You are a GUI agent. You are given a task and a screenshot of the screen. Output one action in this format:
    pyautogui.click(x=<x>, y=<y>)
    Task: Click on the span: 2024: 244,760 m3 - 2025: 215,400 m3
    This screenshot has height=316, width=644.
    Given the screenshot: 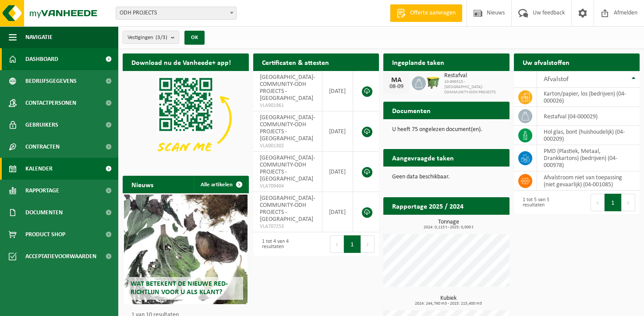 What is the action you would take?
    pyautogui.click(x=449, y=303)
    